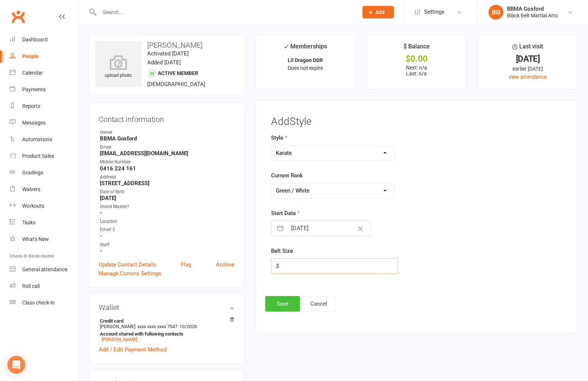 The height and width of the screenshot is (381, 588). Describe the element at coordinates (44, 286) in the screenshot. I see `a: Roll call` at that location.